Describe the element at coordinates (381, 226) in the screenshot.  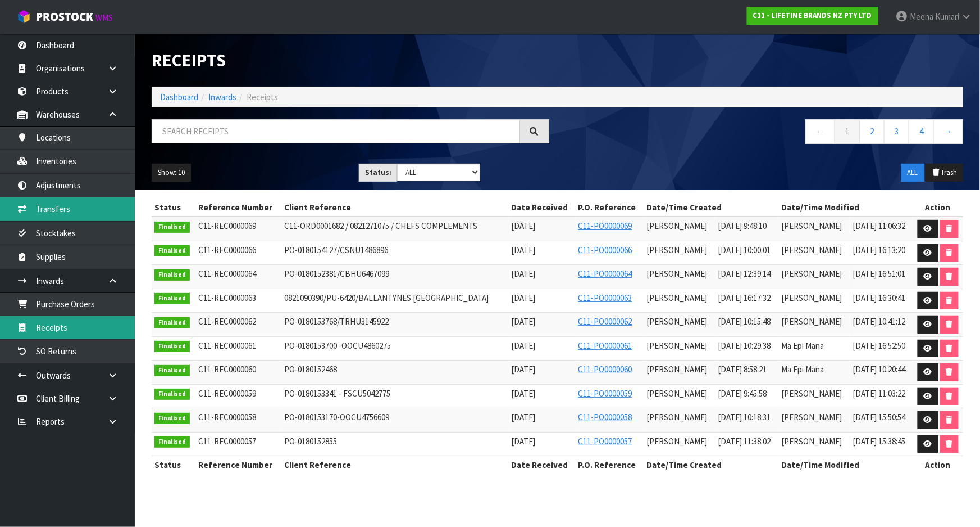
I see `span: C11-ORD0001682 / 0821271075 / CHEFS COMPLEMENTS` at that location.